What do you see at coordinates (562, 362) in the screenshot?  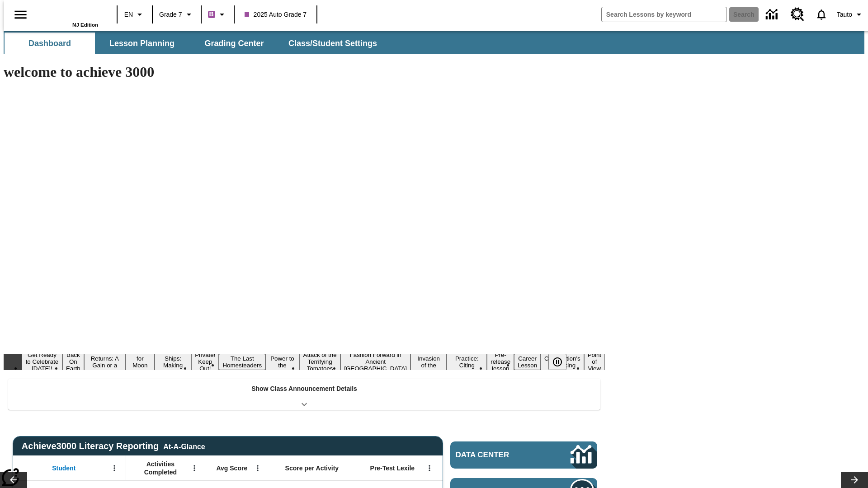 I see `div: Pause` at bounding box center [562, 362].